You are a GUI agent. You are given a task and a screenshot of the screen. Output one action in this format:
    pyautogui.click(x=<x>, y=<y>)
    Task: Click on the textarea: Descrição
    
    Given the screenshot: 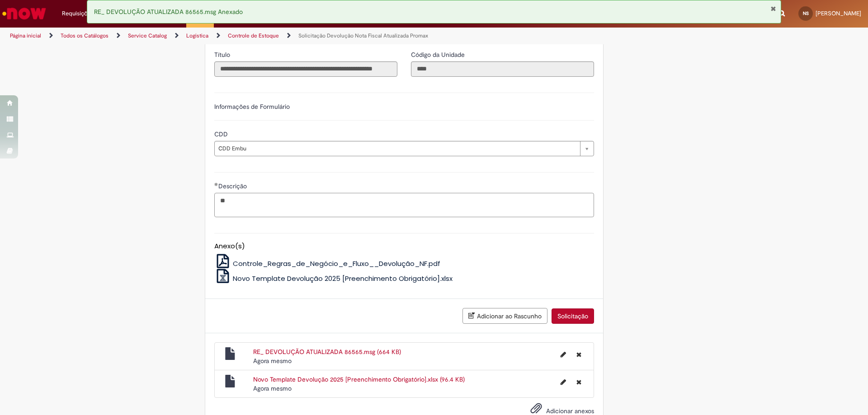 What is the action you would take?
    pyautogui.click(x=404, y=206)
    